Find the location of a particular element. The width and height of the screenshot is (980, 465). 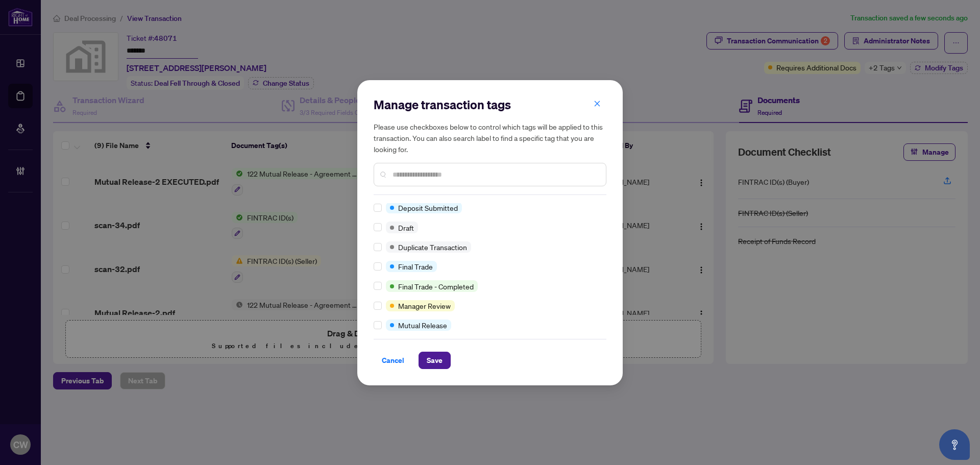

span: Deposit Submitted is located at coordinates (428, 208).